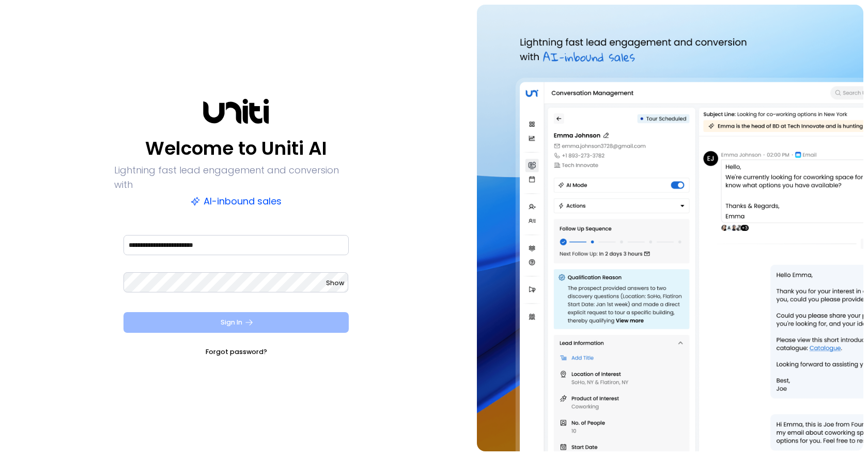  I want to click on p: Lightning fast lead engagement and conversion with, so click(236, 177).